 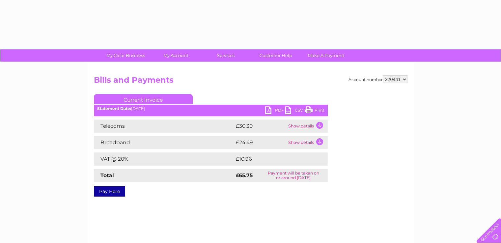 What do you see at coordinates (378, 79) in the screenshot?
I see `div: Account number` at bounding box center [378, 79].